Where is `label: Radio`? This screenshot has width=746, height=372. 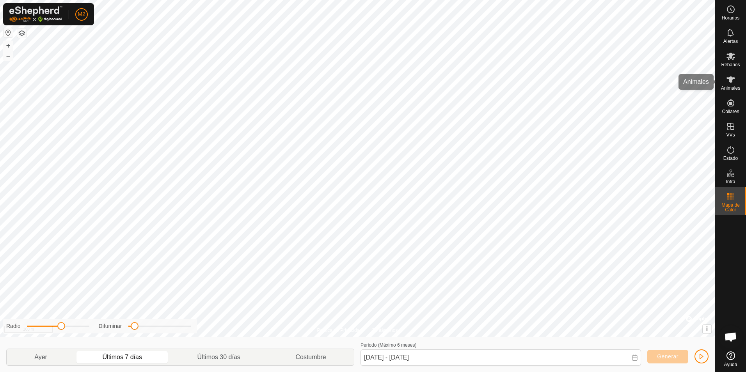 label: Radio is located at coordinates (13, 326).